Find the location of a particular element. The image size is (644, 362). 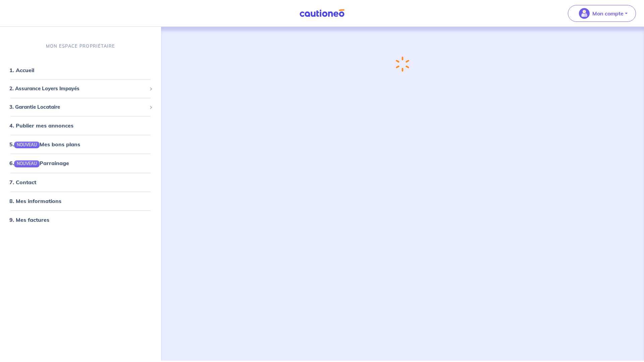

button: illu_account_valid_menu.svgMon compte is located at coordinates (601, 14).